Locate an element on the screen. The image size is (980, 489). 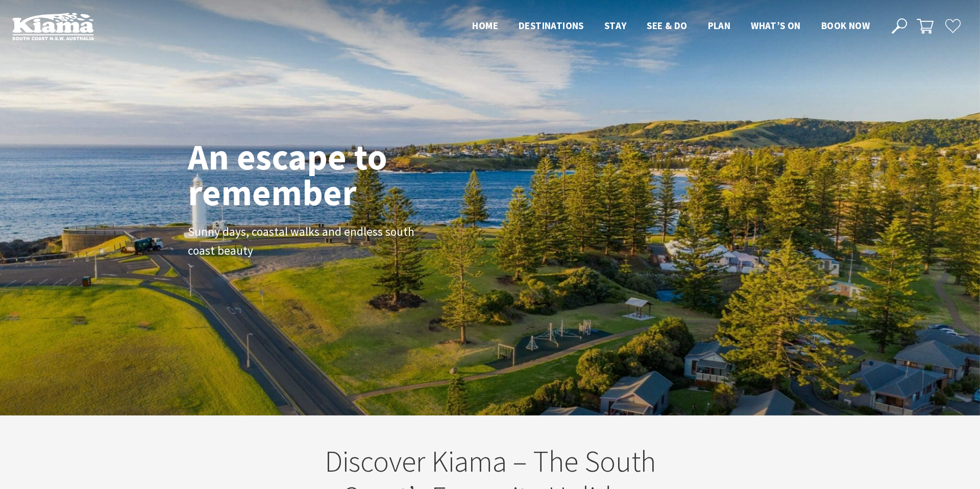
span: Home is located at coordinates (485, 26).